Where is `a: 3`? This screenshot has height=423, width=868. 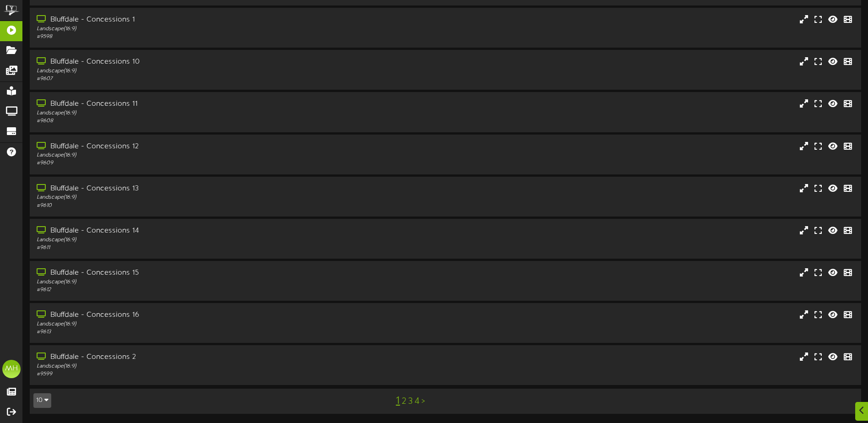 a: 3 is located at coordinates (410, 402).